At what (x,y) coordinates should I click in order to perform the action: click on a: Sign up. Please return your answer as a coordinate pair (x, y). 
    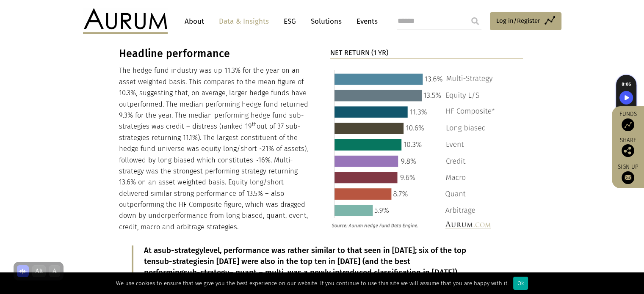
    Looking at the image, I should click on (628, 173).